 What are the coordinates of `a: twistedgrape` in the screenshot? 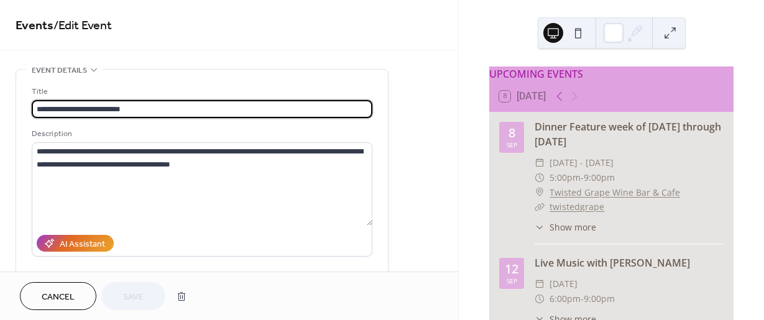 It's located at (577, 206).